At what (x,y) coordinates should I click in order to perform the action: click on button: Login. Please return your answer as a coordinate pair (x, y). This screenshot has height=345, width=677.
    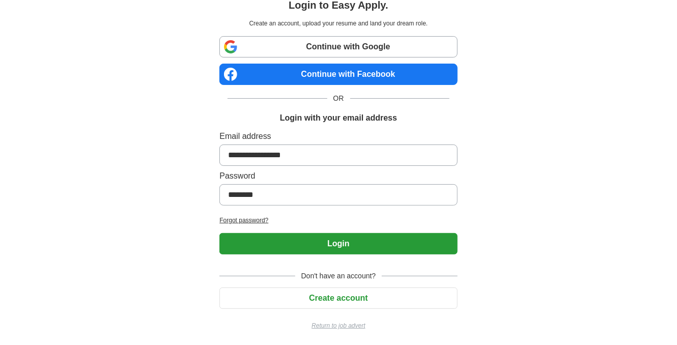
    Looking at the image, I should click on (338, 244).